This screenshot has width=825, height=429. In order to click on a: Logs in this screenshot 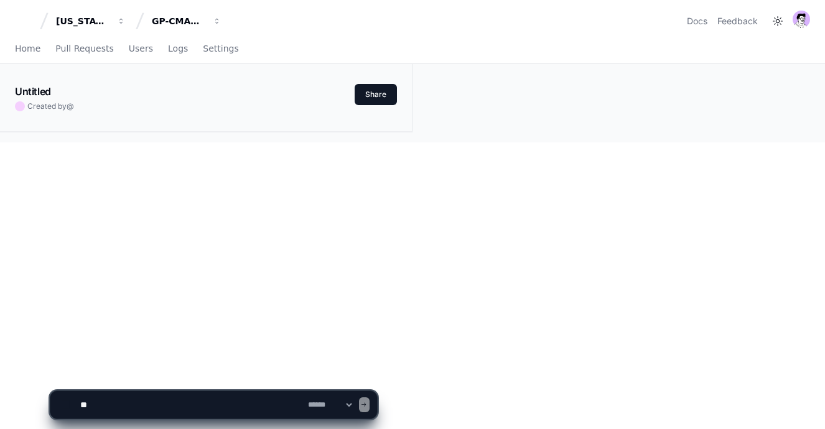, I will do `click(178, 49)`.